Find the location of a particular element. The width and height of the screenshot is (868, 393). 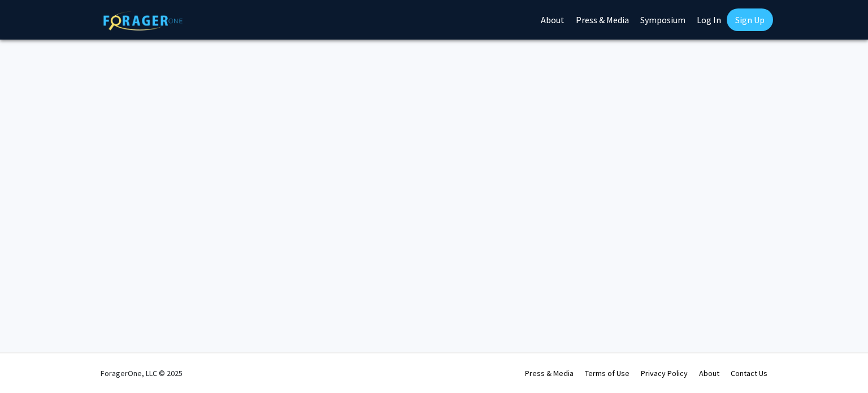

a: Terms of Use is located at coordinates (607, 374).